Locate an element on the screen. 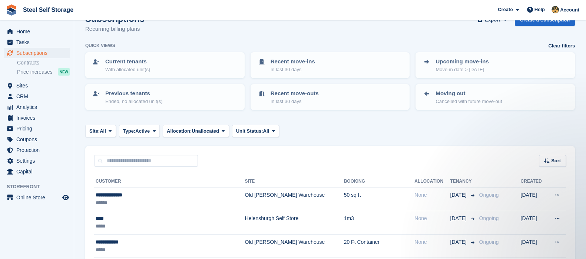  th: Site is located at coordinates (294, 182).